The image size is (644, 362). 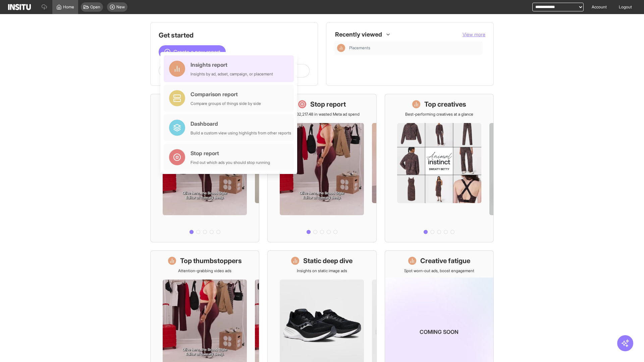 What do you see at coordinates (328, 104) in the screenshot?
I see `h1: Stop report` at bounding box center [328, 104].